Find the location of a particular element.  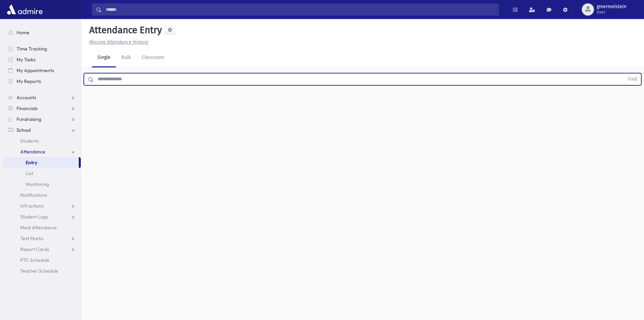

a: Single is located at coordinates (104, 58).